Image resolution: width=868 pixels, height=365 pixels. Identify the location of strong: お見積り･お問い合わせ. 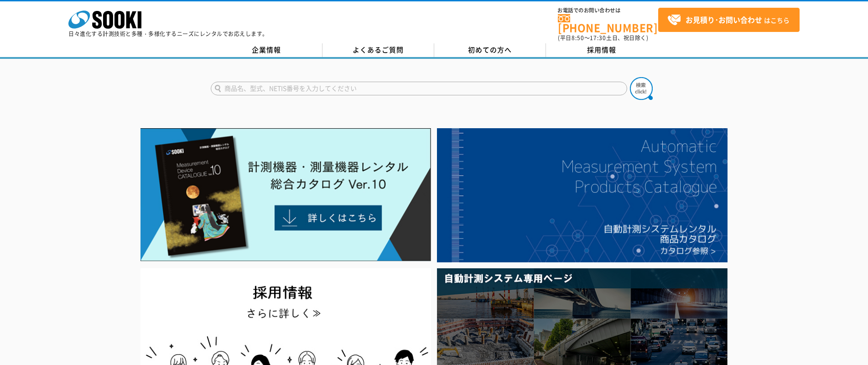
(724, 20).